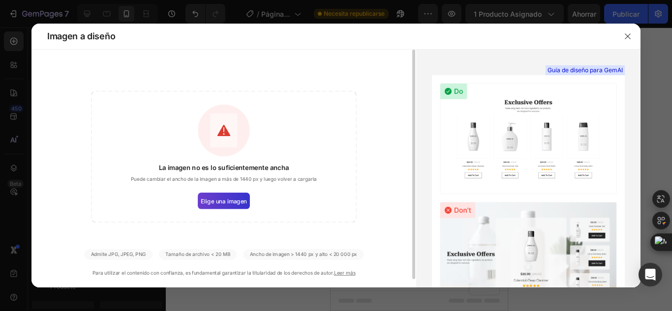 Image resolution: width=672 pixels, height=311 pixels. Describe the element at coordinates (89, 183) in the screenshot. I see `font: Añadir sección en blanco` at that location.